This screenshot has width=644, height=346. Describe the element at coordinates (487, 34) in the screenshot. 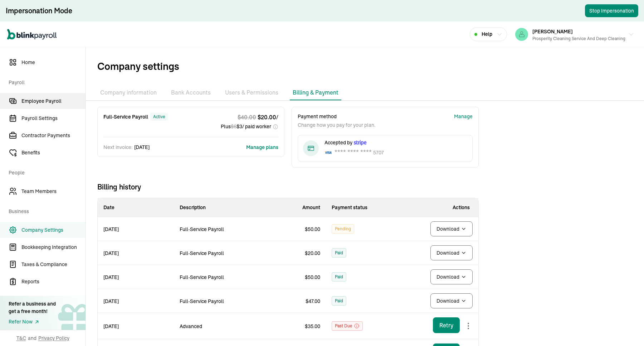

I see `span: Help` at that location.